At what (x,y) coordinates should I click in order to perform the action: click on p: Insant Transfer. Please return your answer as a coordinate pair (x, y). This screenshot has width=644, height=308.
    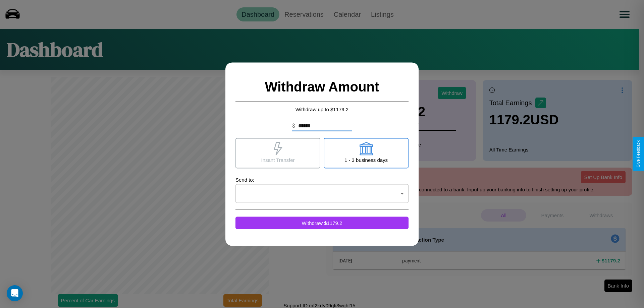
    Looking at the image, I should click on (278, 160).